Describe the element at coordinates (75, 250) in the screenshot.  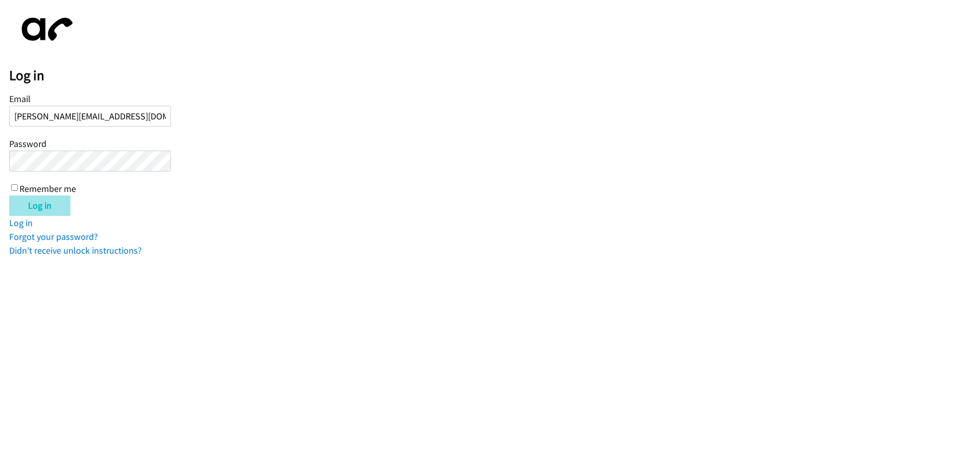
I see `a: Didn't receive unlock instructions?` at that location.